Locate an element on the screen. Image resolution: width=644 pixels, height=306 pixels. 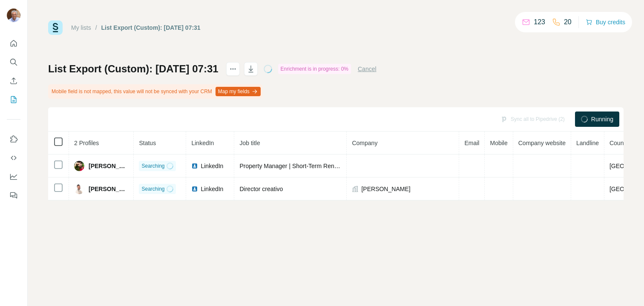
span: Mobile is located at coordinates (498, 143).